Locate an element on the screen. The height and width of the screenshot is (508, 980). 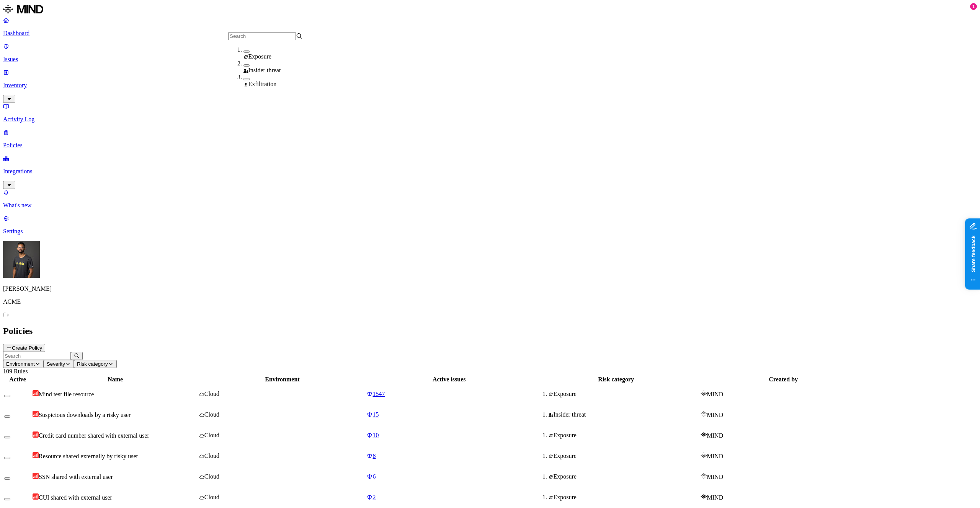
a: MIND is located at coordinates (490, 10).